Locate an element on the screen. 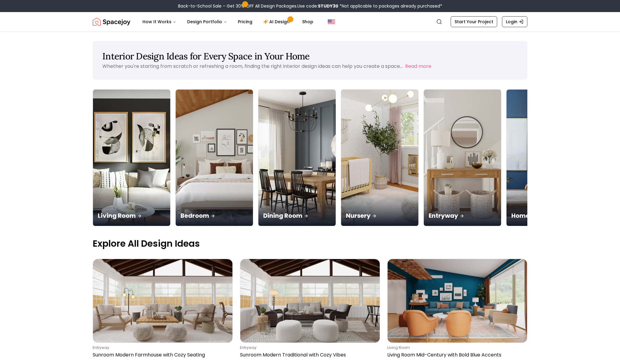 This screenshot has height=364, width=620. button: How It Works is located at coordinates (159, 22).